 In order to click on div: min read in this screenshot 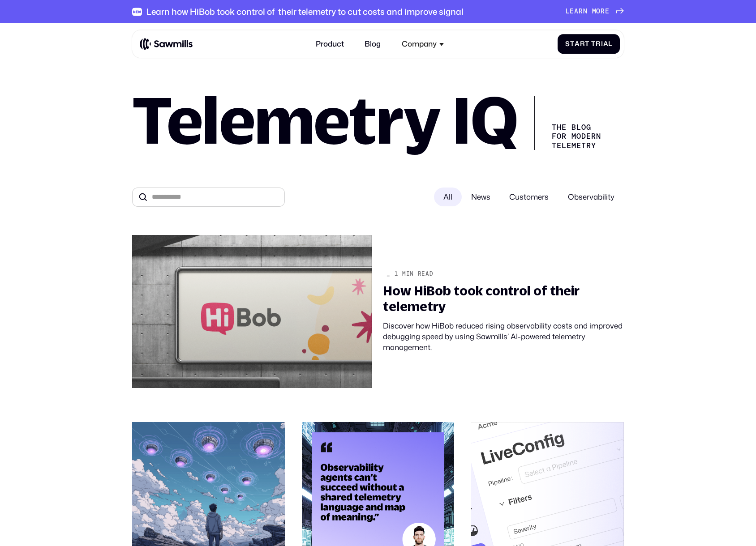, I will do `click(418, 273)`.